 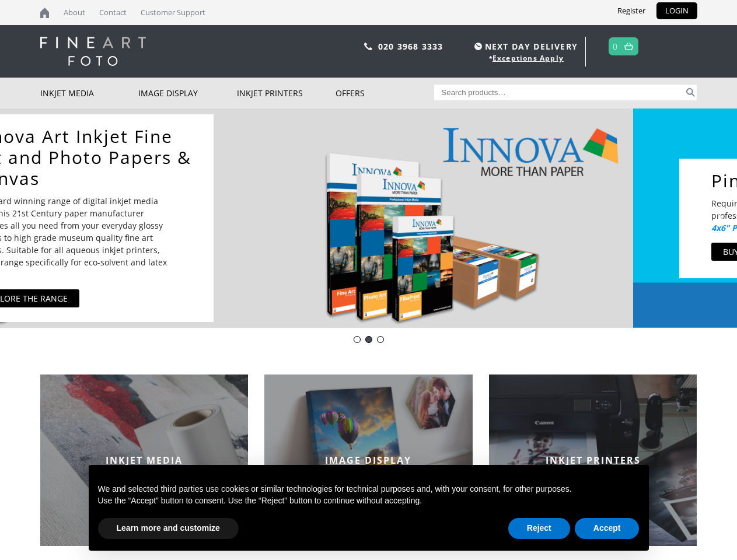 What do you see at coordinates (286, 92) in the screenshot?
I see `a: Inkjet Printers` at bounding box center [286, 92].